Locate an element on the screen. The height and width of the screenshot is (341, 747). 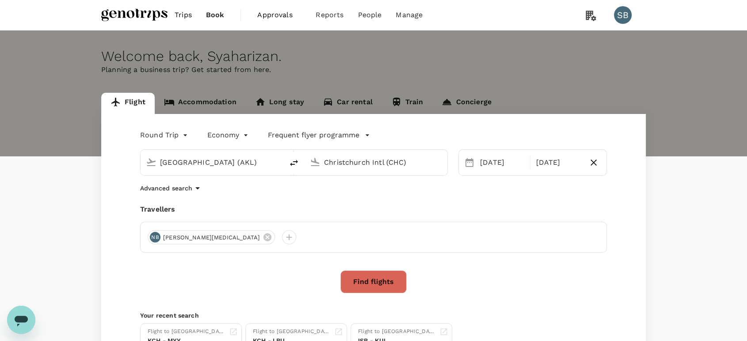
img: Genotrips - ALL is located at coordinates (134, 15).